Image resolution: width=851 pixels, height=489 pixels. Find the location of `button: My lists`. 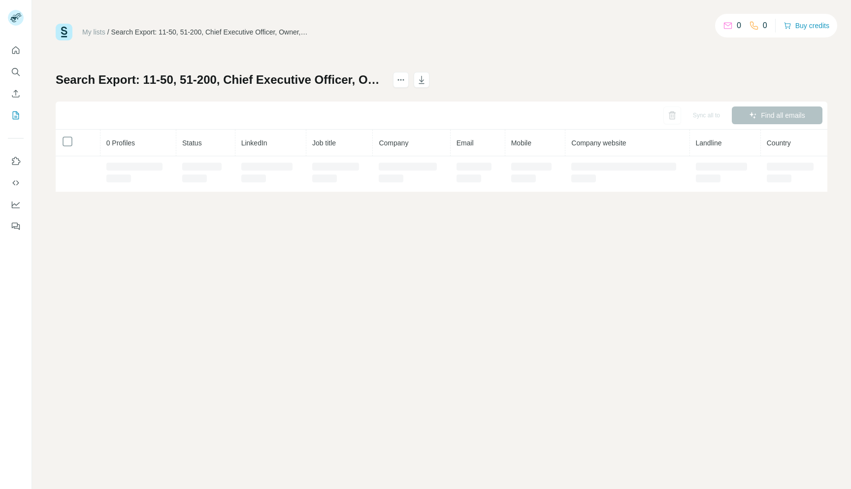

button: My lists is located at coordinates (16, 115).